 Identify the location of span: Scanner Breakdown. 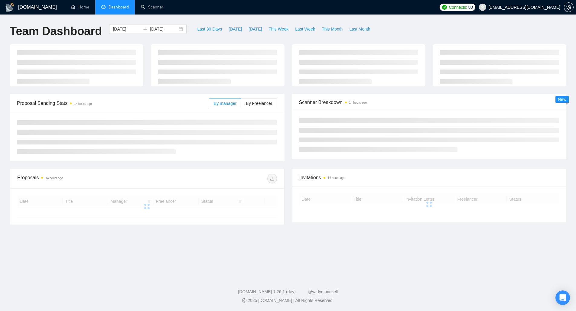
(429, 102).